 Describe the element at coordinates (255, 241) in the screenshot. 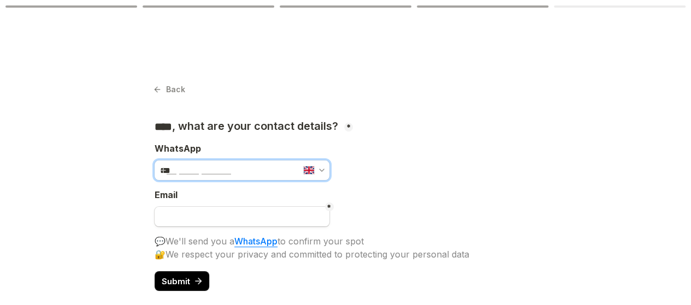

I see `a: WhatsApp` at that location.